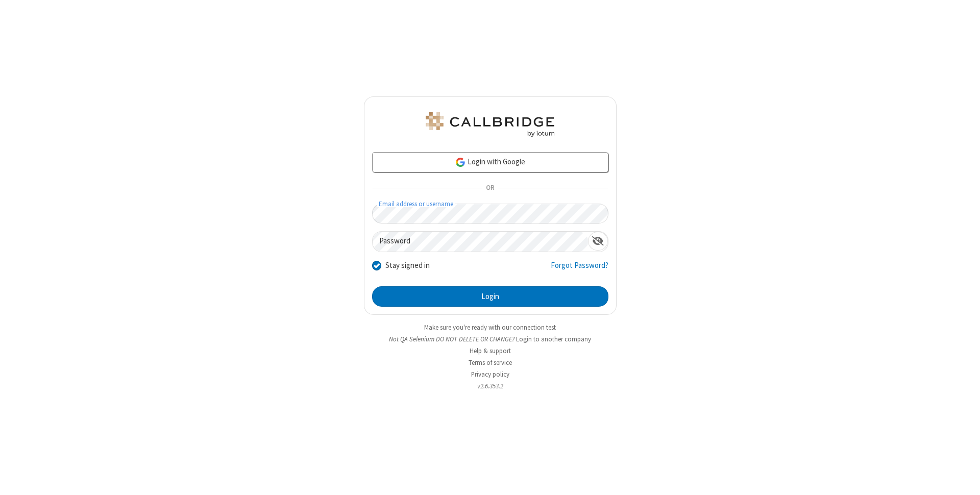  Describe the element at coordinates (490, 189) in the screenshot. I see `span: OR` at that location.